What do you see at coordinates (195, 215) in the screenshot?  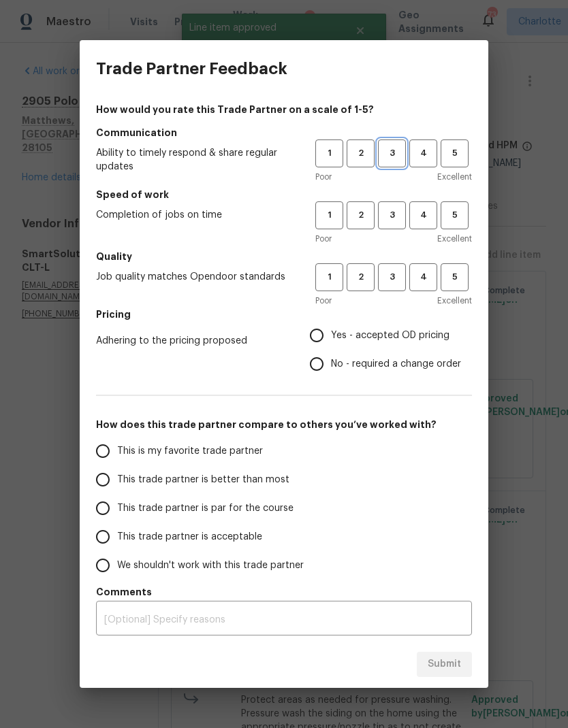 I see `span: Completion of jobs on time` at bounding box center [195, 215].